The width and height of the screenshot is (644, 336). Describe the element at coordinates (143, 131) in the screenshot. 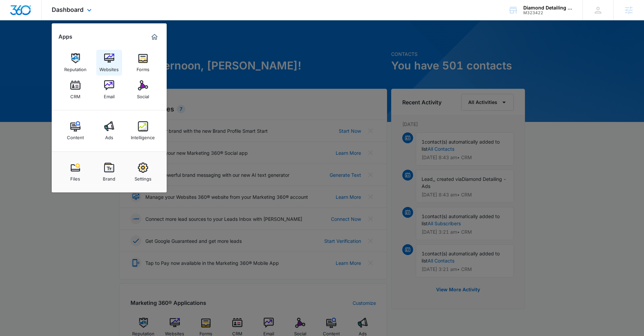

I see `a: Intelligence` at that location.